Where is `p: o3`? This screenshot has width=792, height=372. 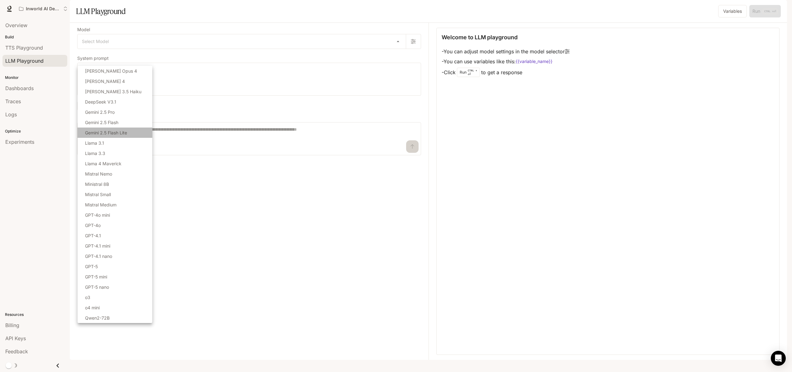 p: o3 is located at coordinates (88, 297).